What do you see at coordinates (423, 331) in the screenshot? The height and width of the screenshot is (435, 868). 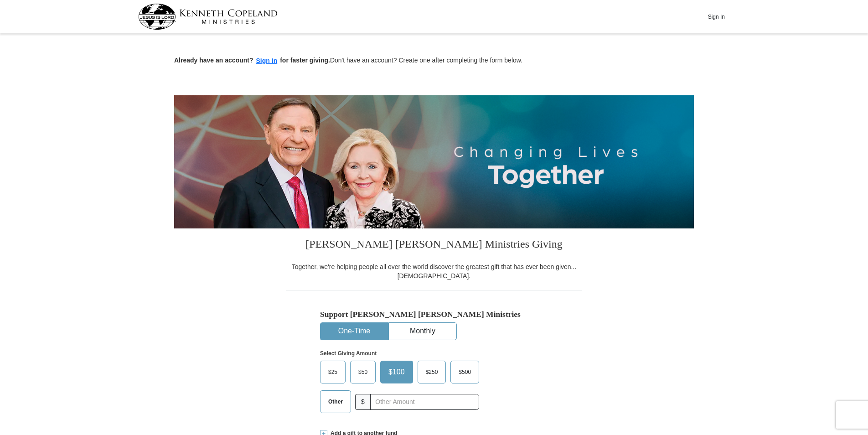 I see `button: Monthly` at bounding box center [423, 331].